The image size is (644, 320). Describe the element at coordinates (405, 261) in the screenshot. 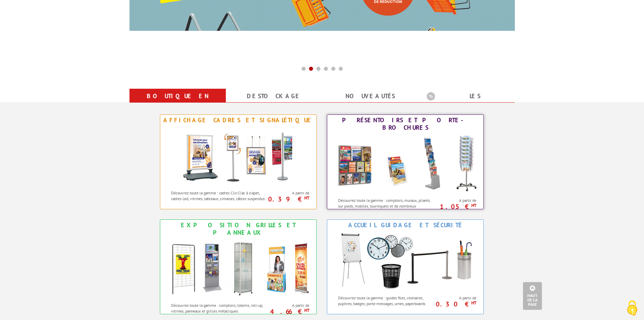

I see `img: Accueil Guidage et Sécurité` at that location.